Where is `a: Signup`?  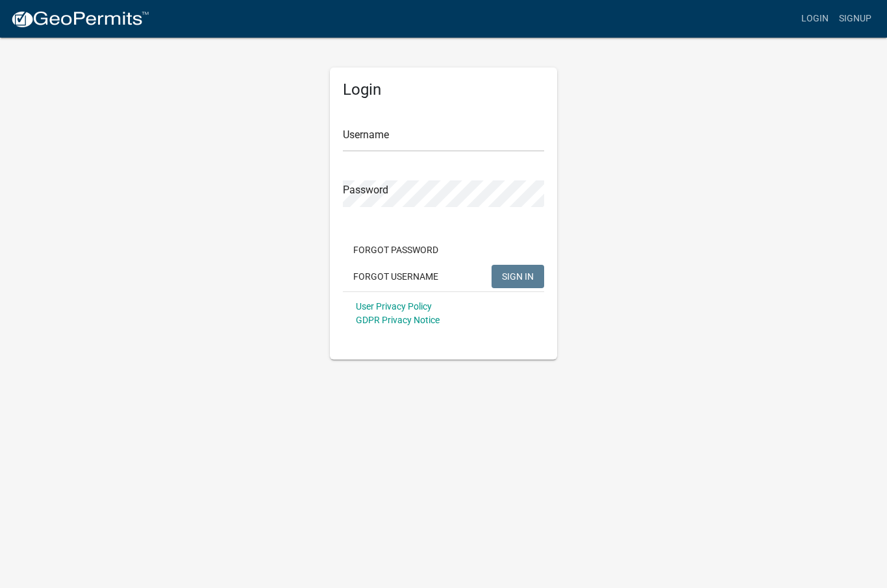
a: Signup is located at coordinates (856, 19).